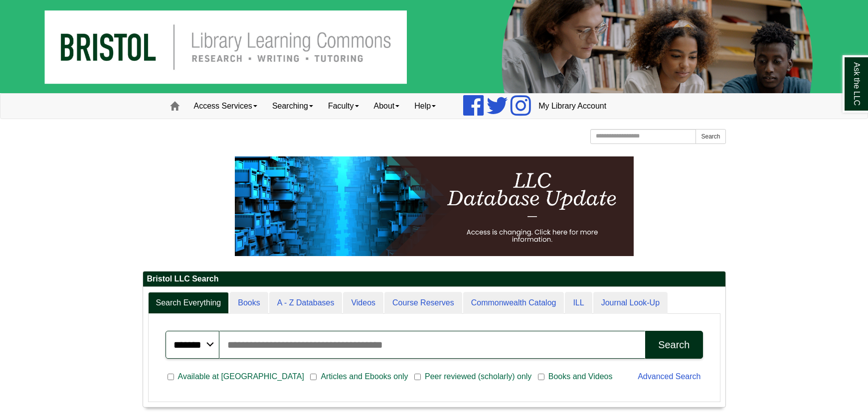 The width and height of the screenshot is (868, 413). Describe the element at coordinates (580, 377) in the screenshot. I see `span: Books and Videos` at that location.